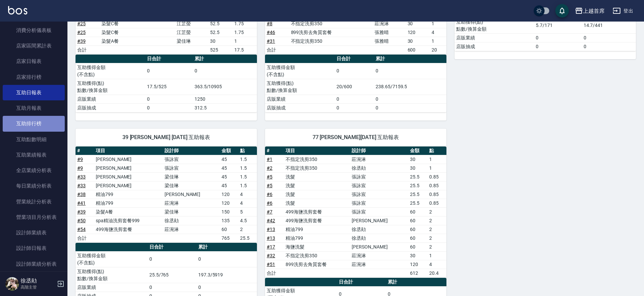  What do you see at coordinates (12, 284) in the screenshot?
I see `img: Person` at bounding box center [12, 284].